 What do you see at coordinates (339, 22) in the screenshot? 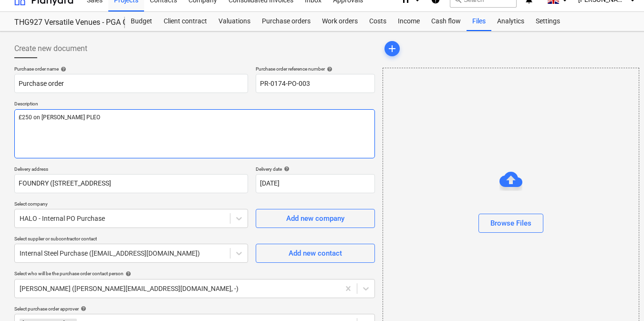
I see `div: Work orders` at bounding box center [339, 22].